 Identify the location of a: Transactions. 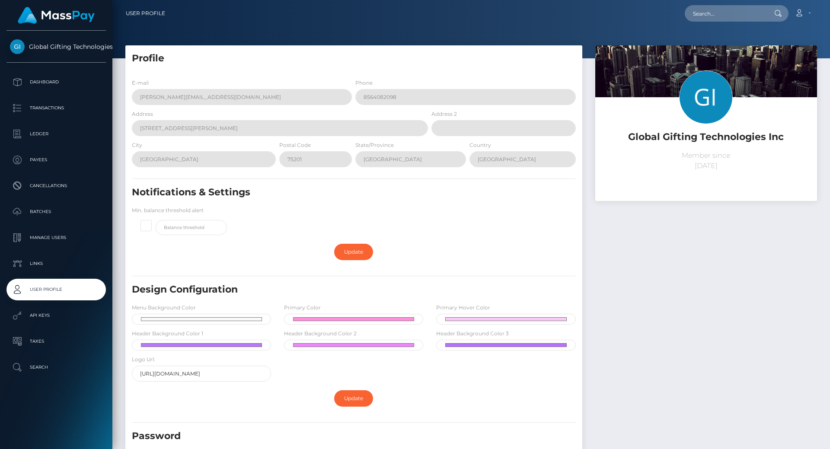
(56, 108).